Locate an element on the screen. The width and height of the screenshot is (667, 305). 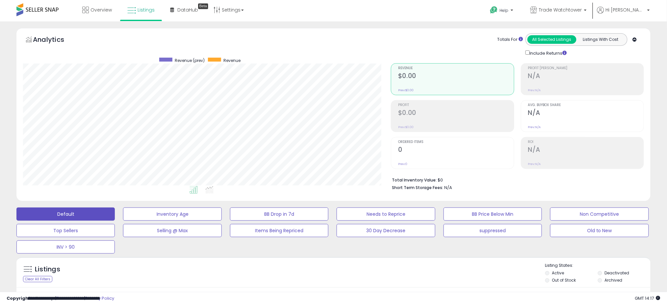
h5: Listings is located at coordinates (47, 269).